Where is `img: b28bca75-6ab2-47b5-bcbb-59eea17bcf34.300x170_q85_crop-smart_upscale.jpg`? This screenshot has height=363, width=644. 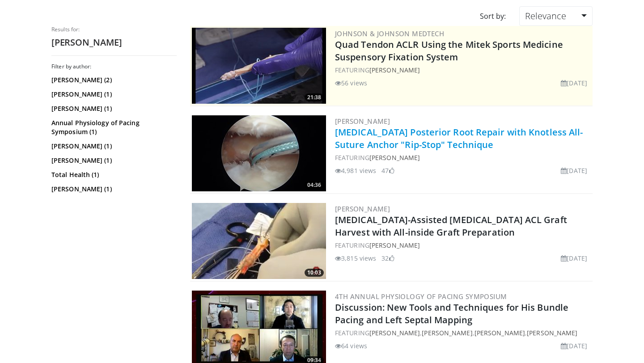 img: b28bca75-6ab2-47b5-bcbb-59eea17bcf34.300x170_q85_crop-smart_upscale.jpg is located at coordinates (259, 241).